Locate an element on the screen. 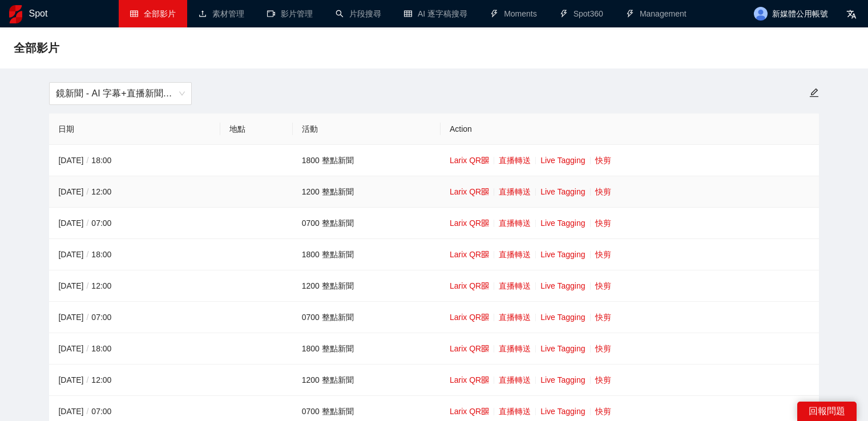 This screenshot has height=421, width=868. th: 活動 is located at coordinates (366, 129).